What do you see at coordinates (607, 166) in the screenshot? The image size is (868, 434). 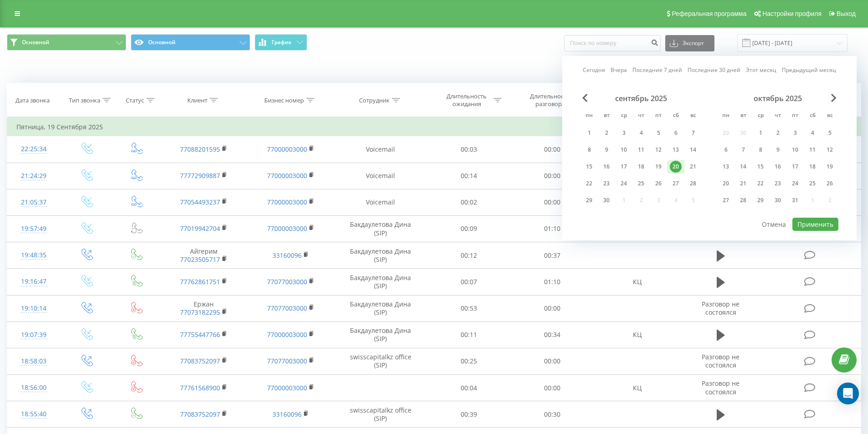 I see `div: вт 16 сент. 2025 г.` at bounding box center [607, 166].